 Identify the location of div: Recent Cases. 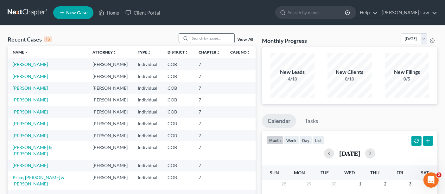
(29, 39).